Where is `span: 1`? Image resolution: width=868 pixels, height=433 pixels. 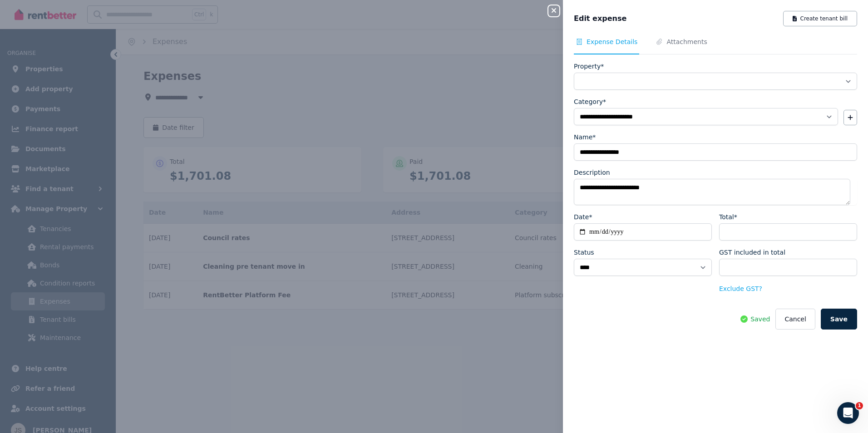
span: 1 is located at coordinates (859, 405).